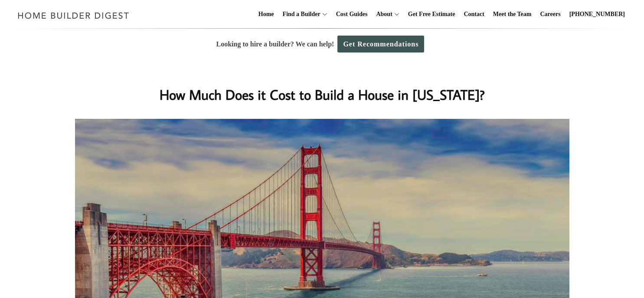  What do you see at coordinates (382, 14) in the screenshot?
I see `a: About` at bounding box center [382, 14].